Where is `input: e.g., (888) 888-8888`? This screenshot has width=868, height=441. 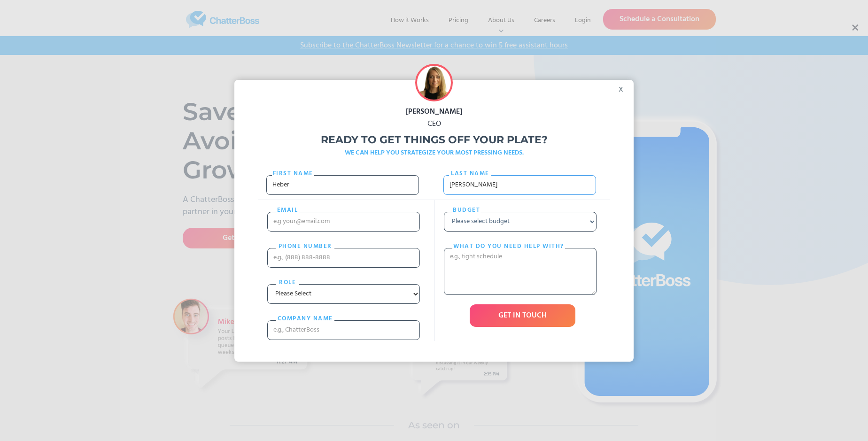
input: e.g., (888) 888-8888 is located at coordinates (343, 258).